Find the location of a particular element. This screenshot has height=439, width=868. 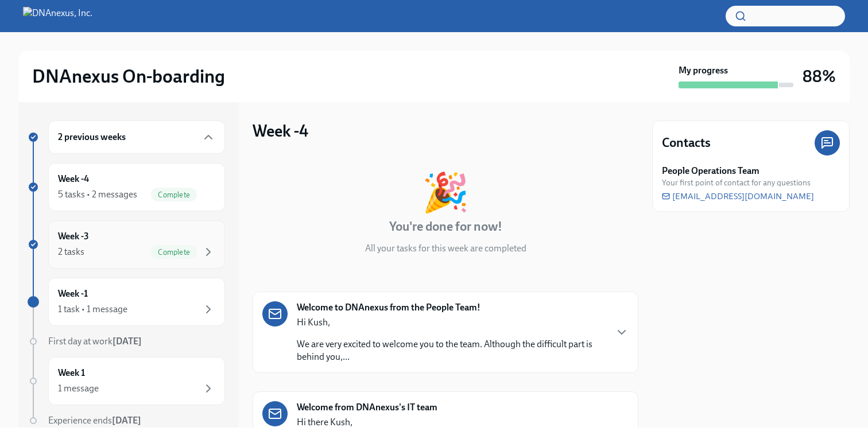

a: Week -11 task • 1 message is located at coordinates (126, 302).